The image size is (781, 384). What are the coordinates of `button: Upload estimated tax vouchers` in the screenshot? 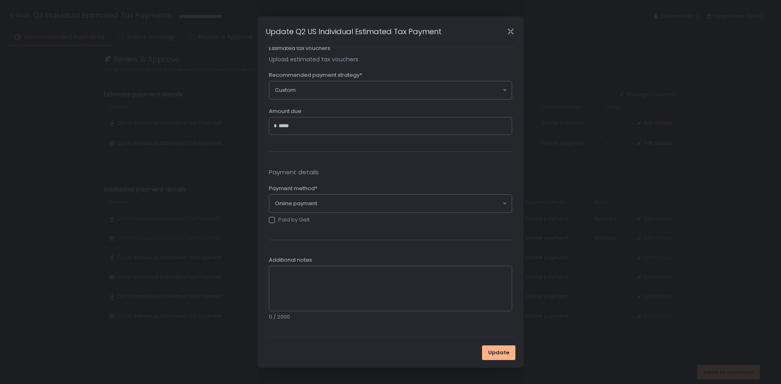 It's located at (314, 59).